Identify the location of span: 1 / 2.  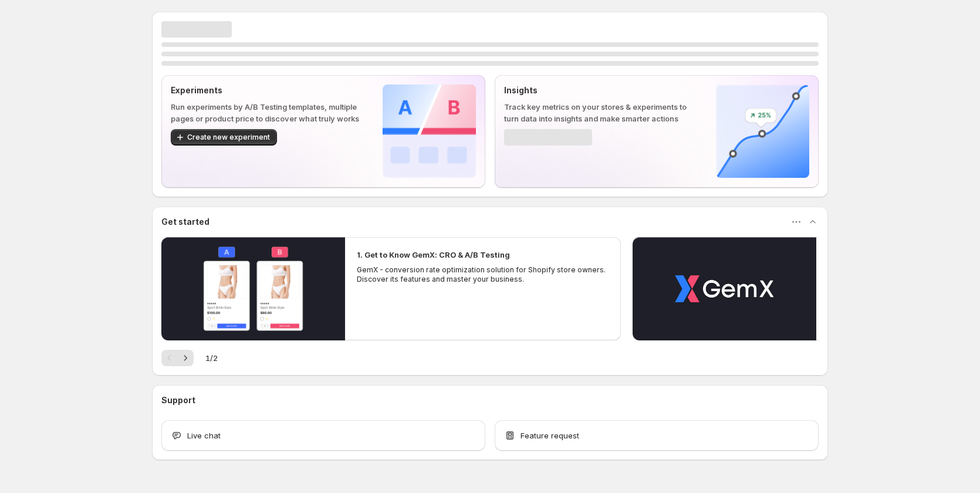
(211, 358).